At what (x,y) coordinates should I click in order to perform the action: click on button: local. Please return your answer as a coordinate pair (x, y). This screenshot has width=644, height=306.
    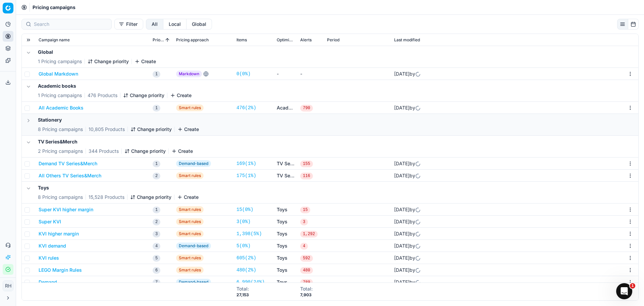
    Looking at the image, I should click on (175, 24).